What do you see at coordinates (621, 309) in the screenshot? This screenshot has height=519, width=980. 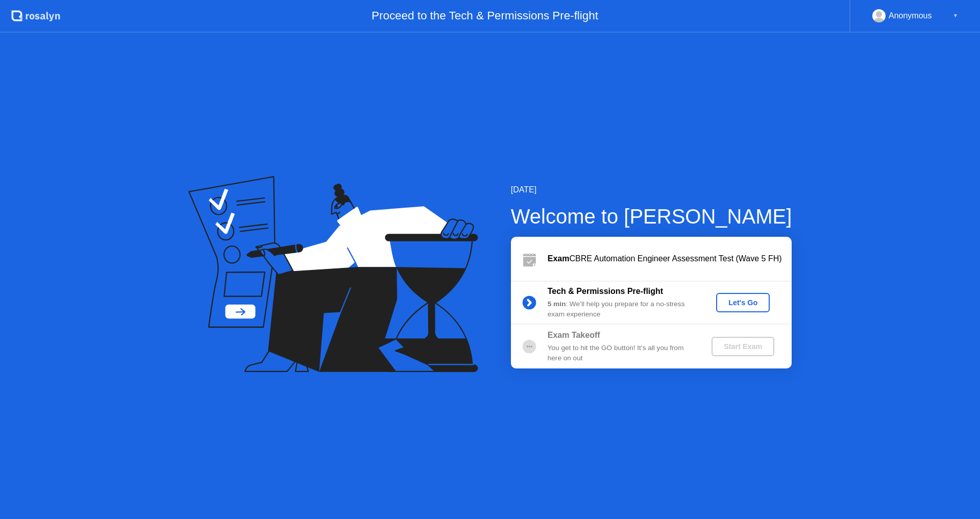 I see `div: : We’ll help you prepare for a no-stress exam experience` at bounding box center [621, 309].